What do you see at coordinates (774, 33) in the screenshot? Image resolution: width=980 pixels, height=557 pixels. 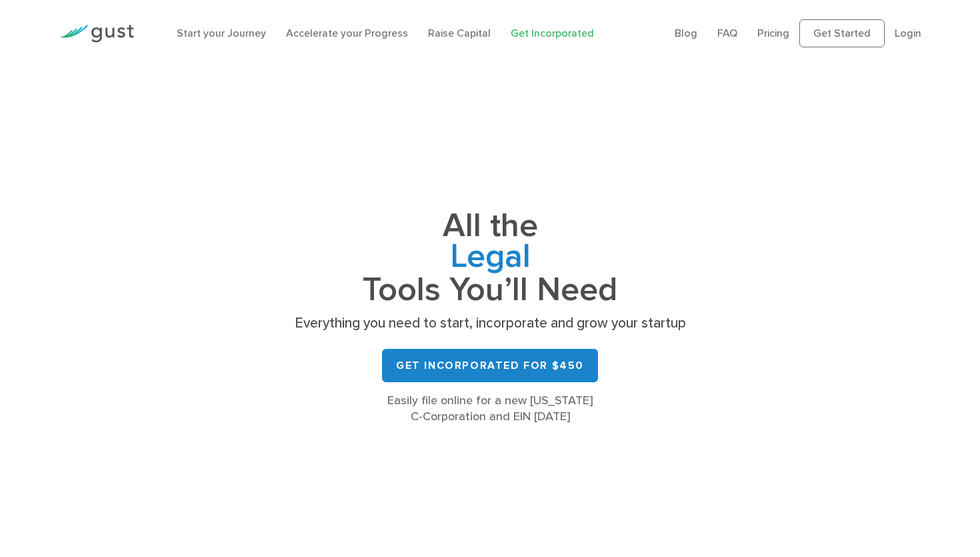 I see `a: Pricing` at bounding box center [774, 33].